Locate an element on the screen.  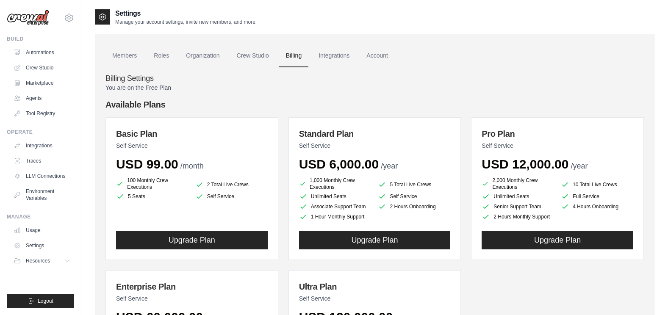
a: Roles is located at coordinates (161, 56).